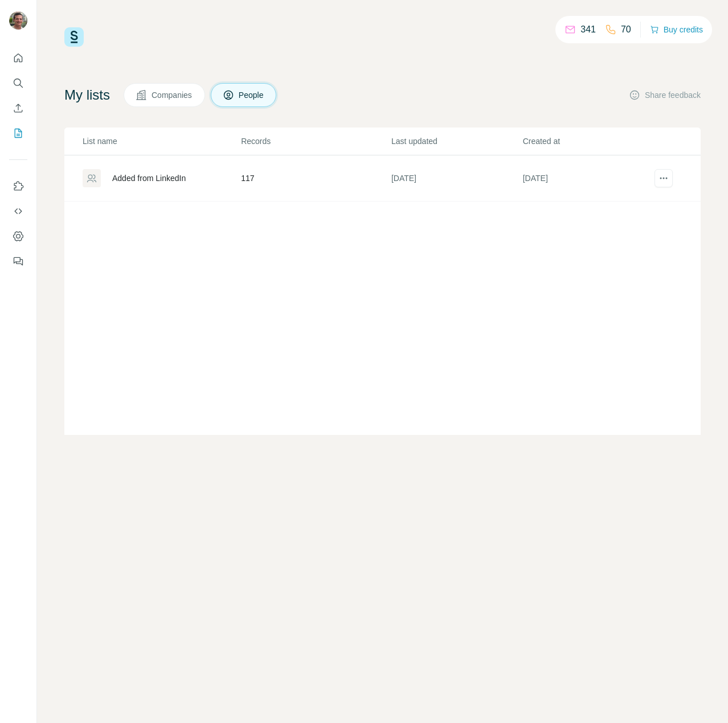  What do you see at coordinates (18, 83) in the screenshot?
I see `button: Search` at bounding box center [18, 83].